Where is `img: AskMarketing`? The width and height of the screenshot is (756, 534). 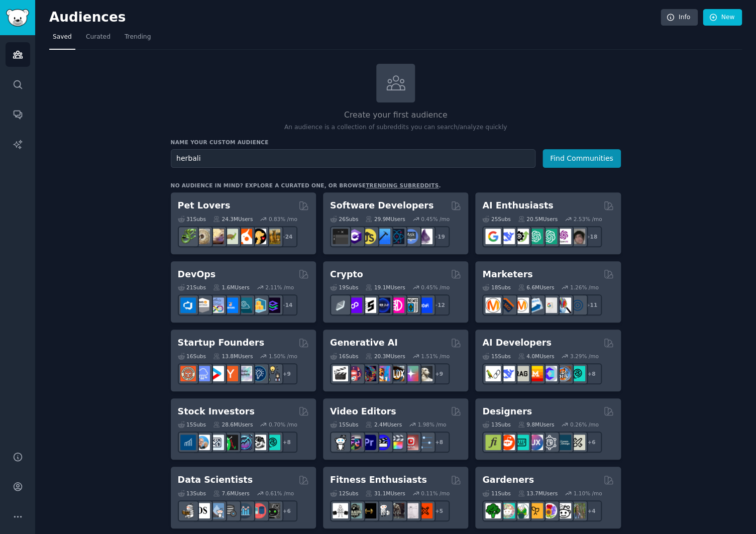
img: AskMarketing is located at coordinates (521, 305).